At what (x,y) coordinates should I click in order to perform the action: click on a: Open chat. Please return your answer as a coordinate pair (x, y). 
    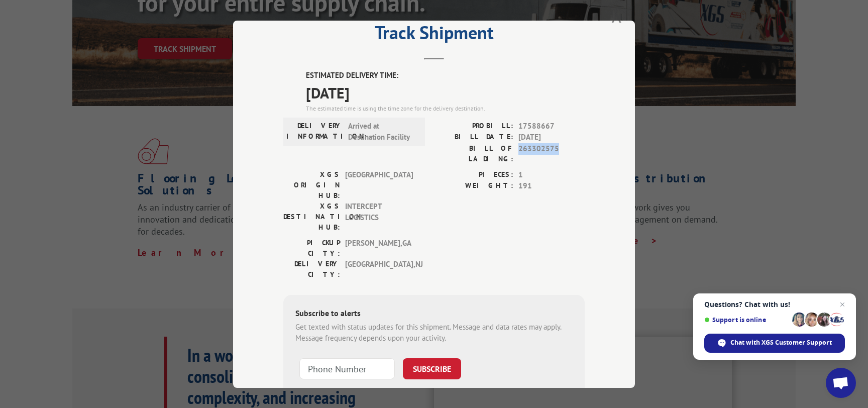
    Looking at the image, I should click on (841, 383).